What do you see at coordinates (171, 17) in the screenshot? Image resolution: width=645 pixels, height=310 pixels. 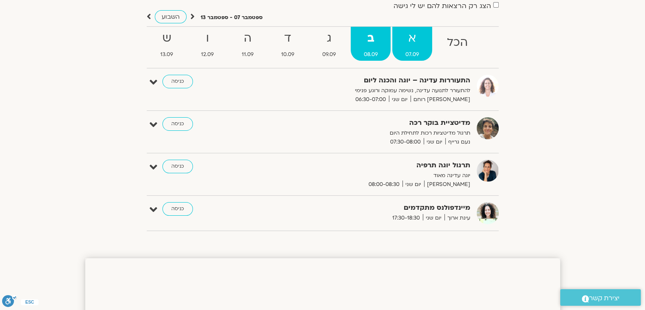 I see `span: השבוע` at bounding box center [171, 17].